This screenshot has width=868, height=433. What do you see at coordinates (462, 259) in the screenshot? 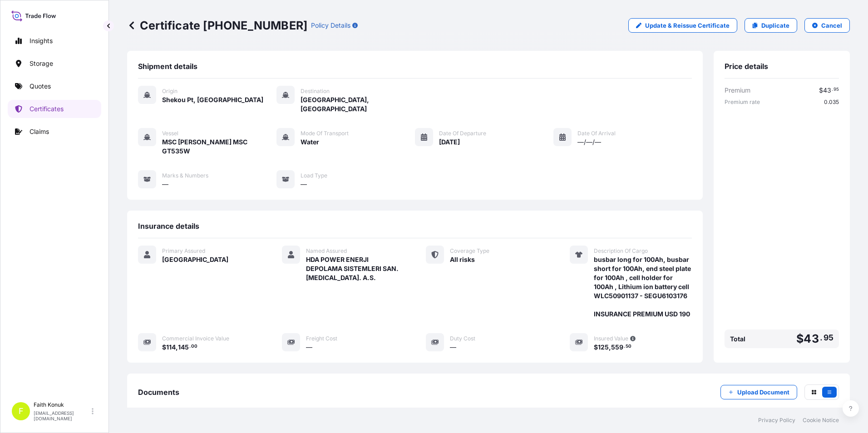
I see `span: All risks` at bounding box center [462, 259].